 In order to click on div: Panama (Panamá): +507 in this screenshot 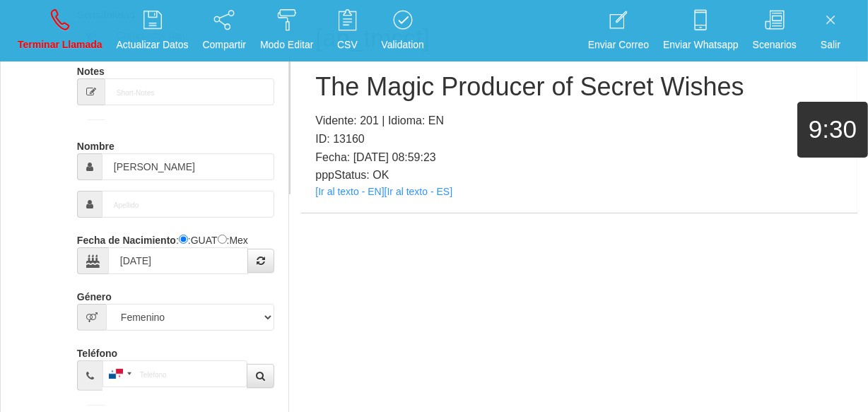, I will do `click(120, 374)`.